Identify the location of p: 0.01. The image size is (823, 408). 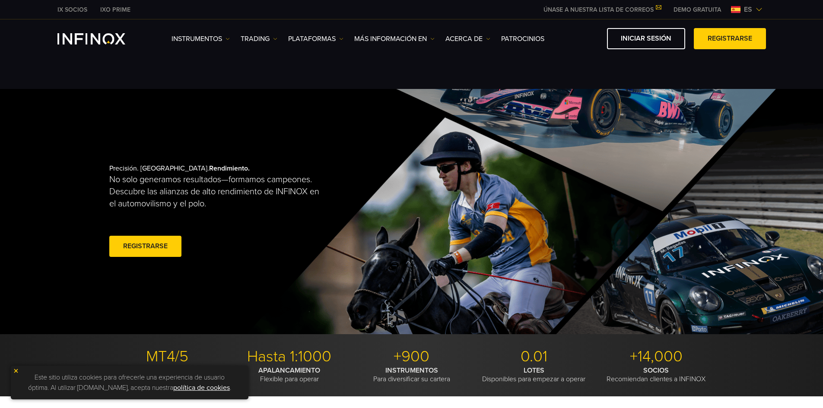
(534, 357).